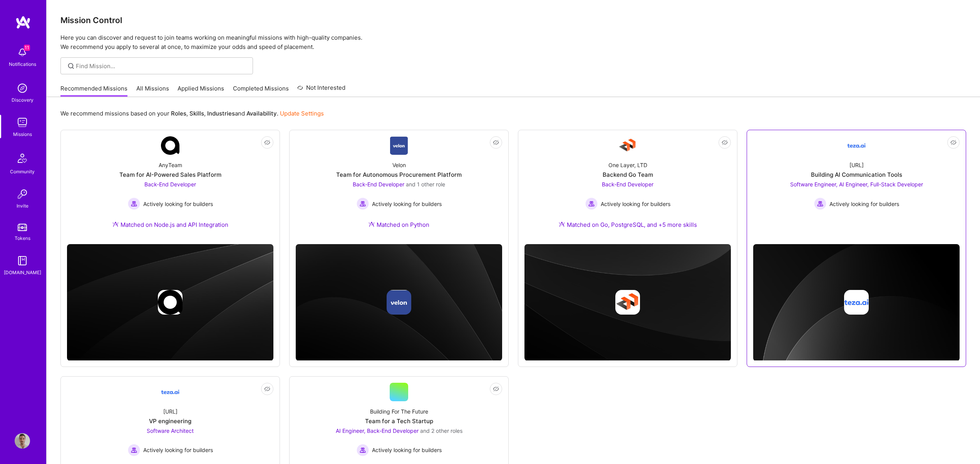 The width and height of the screenshot is (980, 464). Describe the element at coordinates (221, 114) in the screenshot. I see `b: Industries` at that location.